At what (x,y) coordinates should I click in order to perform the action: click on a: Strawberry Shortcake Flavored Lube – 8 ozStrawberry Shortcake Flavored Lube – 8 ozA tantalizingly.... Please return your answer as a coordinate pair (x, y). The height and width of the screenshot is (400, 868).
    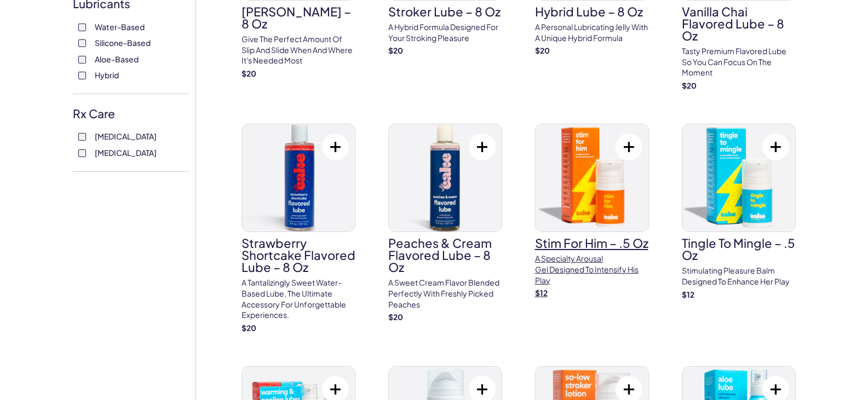
    Looking at the image, I should click on (298, 228).